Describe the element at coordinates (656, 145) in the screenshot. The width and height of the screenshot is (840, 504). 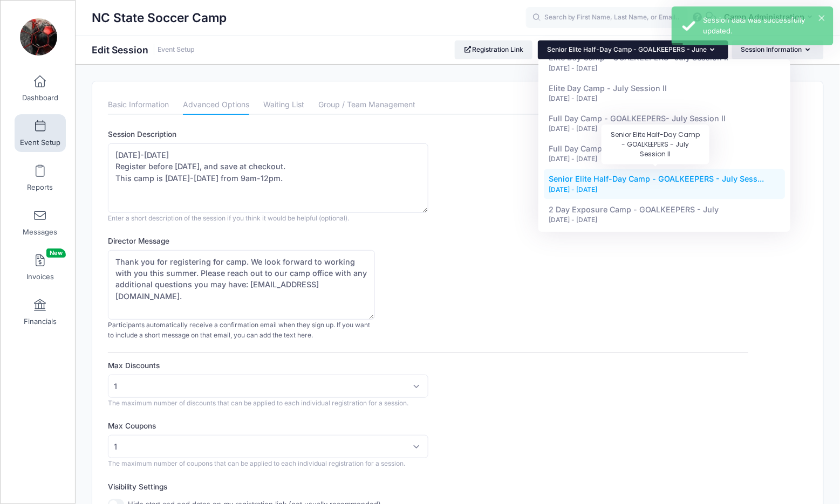
I see `div: Senior Elite Half-Day Camp - GOALKEEPERS - July Session II` at that location.